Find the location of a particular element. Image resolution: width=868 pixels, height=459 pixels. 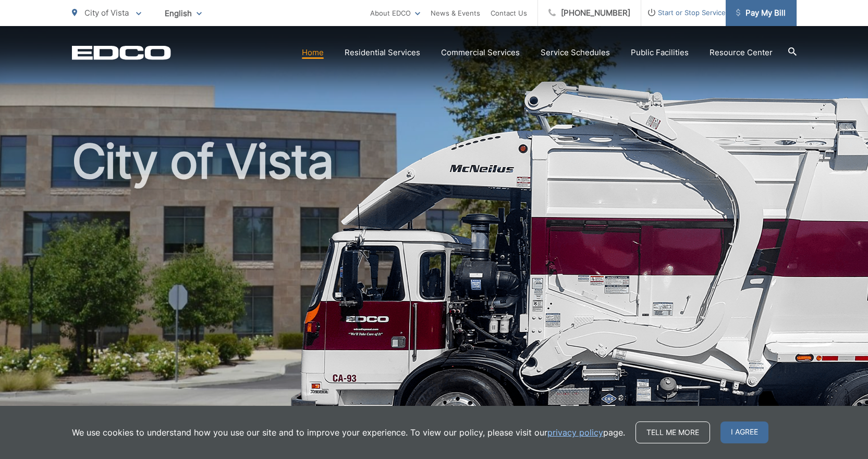

a: Home is located at coordinates (313, 52).